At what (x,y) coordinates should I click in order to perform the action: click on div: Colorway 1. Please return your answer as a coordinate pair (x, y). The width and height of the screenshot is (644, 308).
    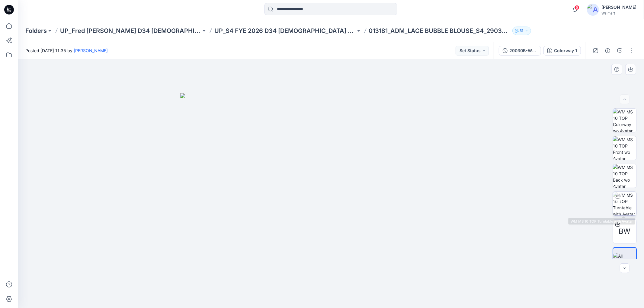
    Looking at the image, I should click on (566, 51).